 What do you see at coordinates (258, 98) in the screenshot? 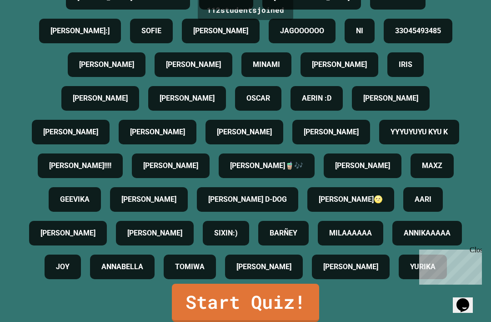
I see `h4: OSCAR` at bounding box center [258, 98].